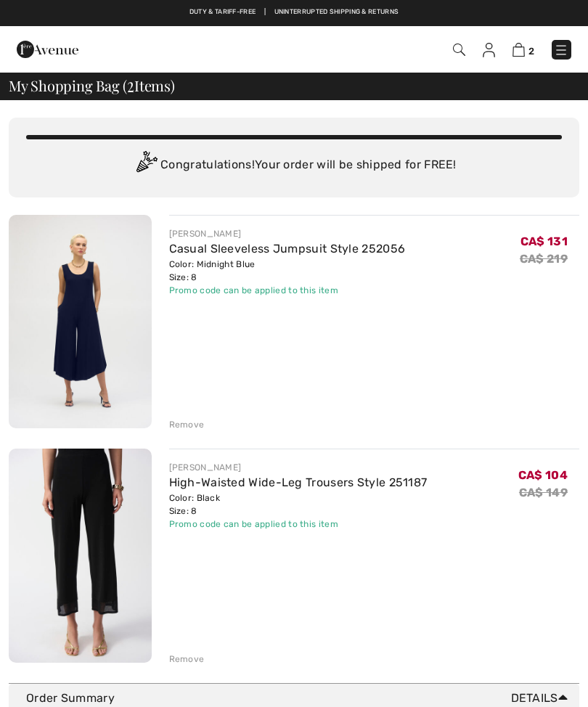  What do you see at coordinates (48, 48) in the screenshot?
I see `a: 1ère Avenue` at bounding box center [48, 48].